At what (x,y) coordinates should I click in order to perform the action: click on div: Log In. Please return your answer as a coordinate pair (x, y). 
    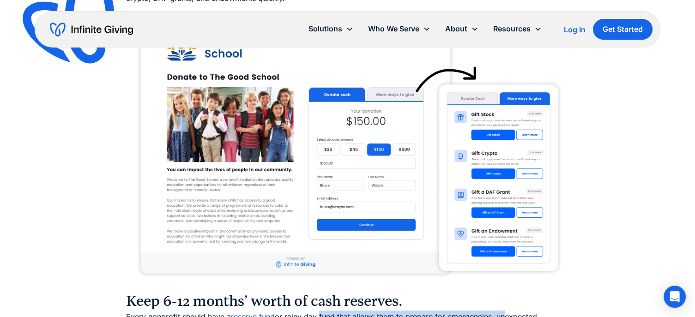
    Looking at the image, I should click on (574, 30).